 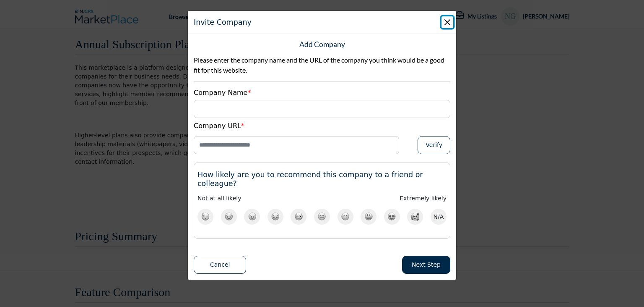 What do you see at coordinates (345, 217) in the screenshot?
I see `img: emoji rating 7` at bounding box center [345, 217].